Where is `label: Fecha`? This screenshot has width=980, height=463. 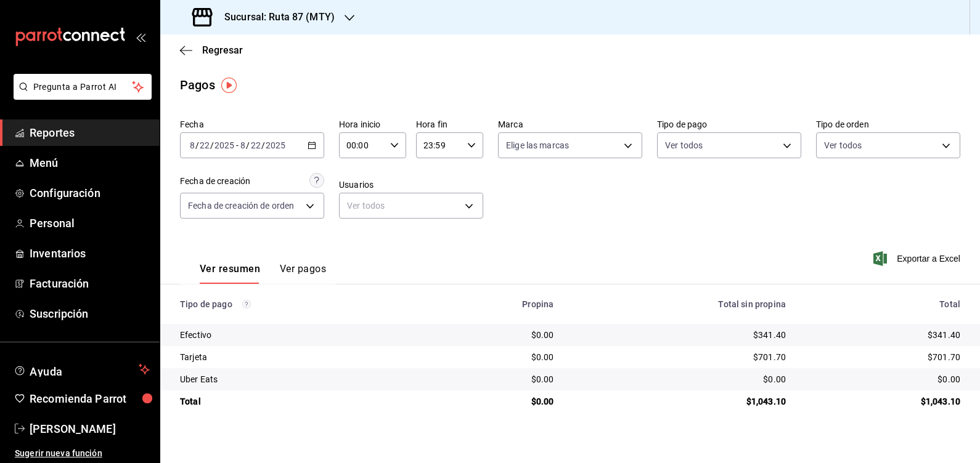
label: Fecha is located at coordinates (252, 124).